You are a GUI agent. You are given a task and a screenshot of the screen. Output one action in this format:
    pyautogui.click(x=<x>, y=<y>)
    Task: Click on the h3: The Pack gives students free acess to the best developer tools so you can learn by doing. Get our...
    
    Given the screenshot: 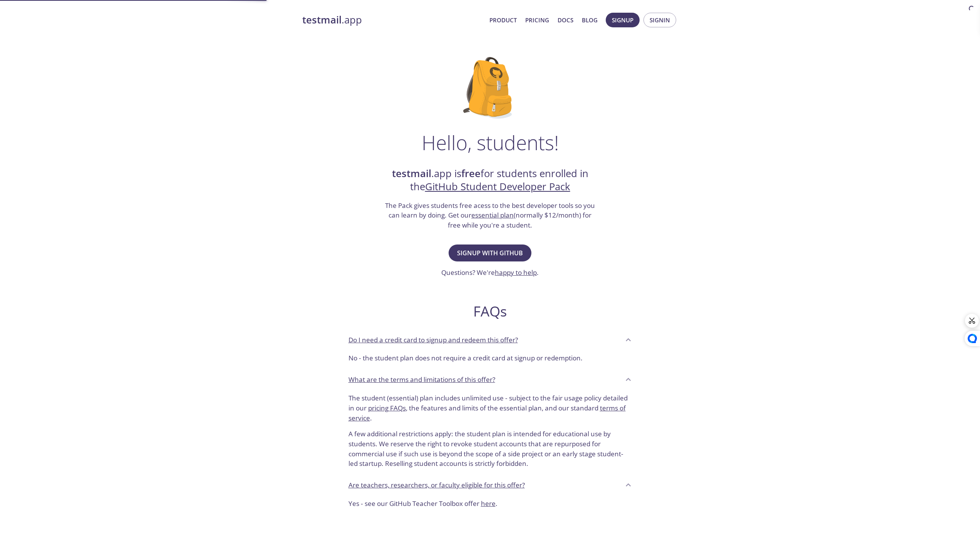 What is the action you would take?
    pyautogui.click(x=490, y=216)
    